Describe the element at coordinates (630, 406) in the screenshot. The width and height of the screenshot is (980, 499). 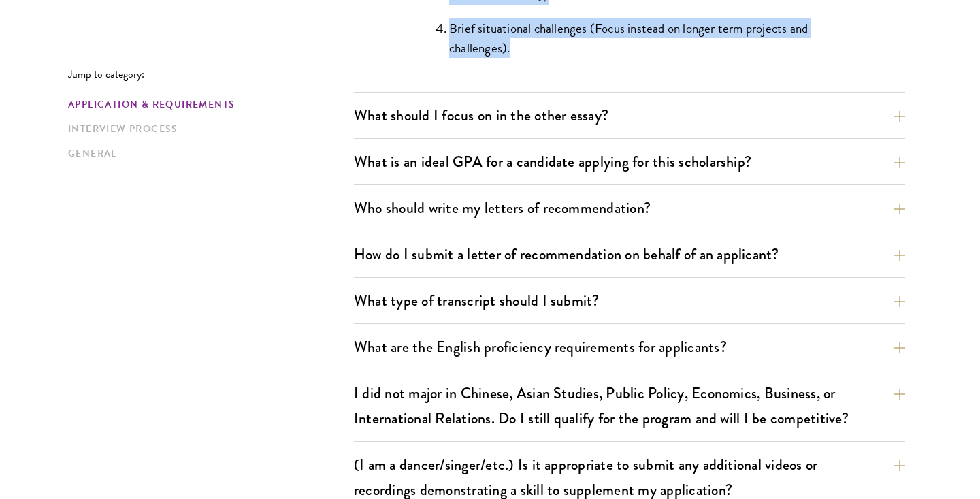
I see `button: I did not major in Chinese, Asian Studies, Public Policy, Economics, Business, or International R...` at that location.